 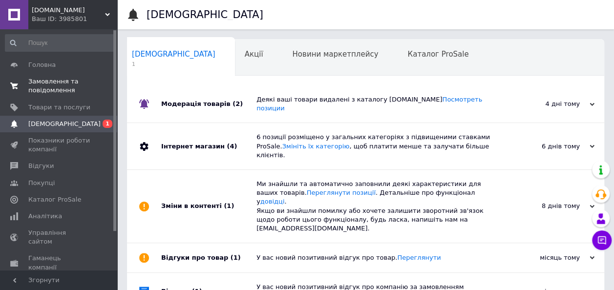 I want to click on a: Змініть їх категорію, so click(x=316, y=146).